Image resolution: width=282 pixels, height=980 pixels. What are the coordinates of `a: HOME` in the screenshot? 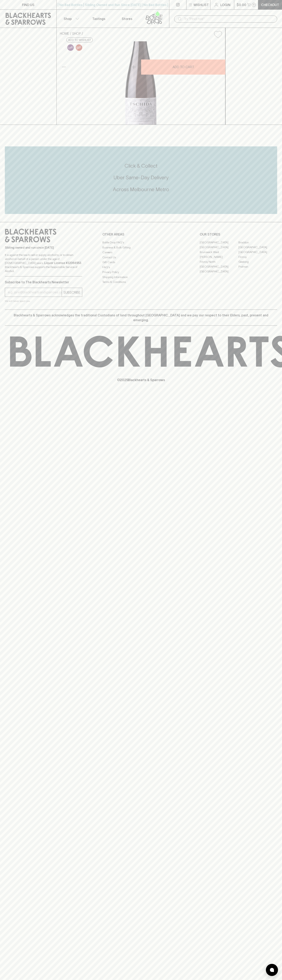 It's located at (65, 34).